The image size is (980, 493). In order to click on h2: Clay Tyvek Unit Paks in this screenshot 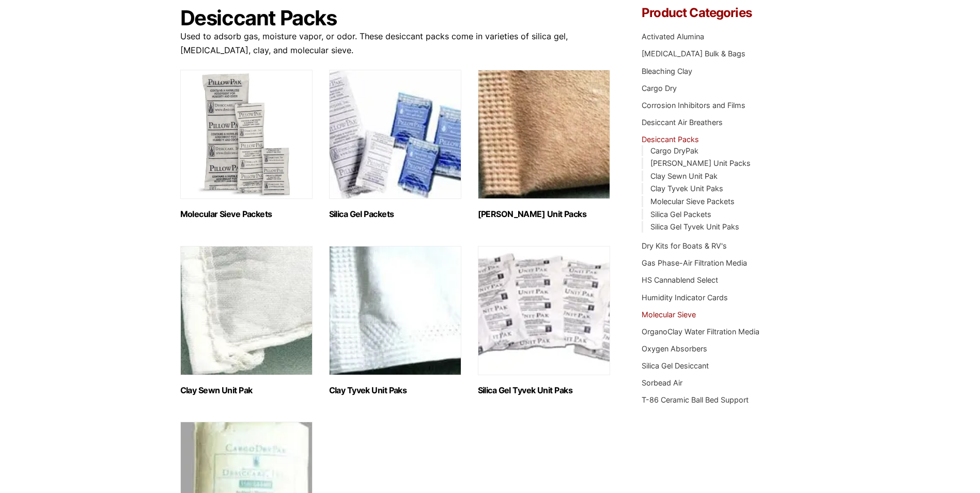, I will do `click(395, 390)`.